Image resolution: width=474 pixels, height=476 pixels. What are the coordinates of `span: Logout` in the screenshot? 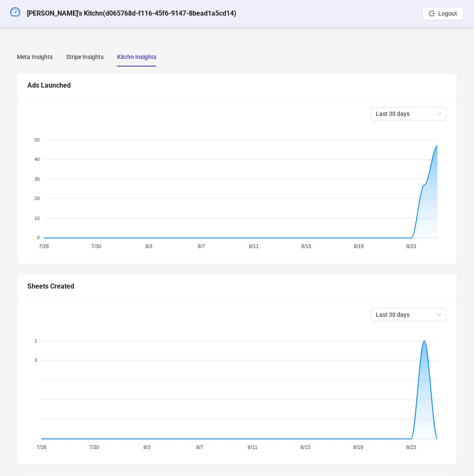 It's located at (447, 13).